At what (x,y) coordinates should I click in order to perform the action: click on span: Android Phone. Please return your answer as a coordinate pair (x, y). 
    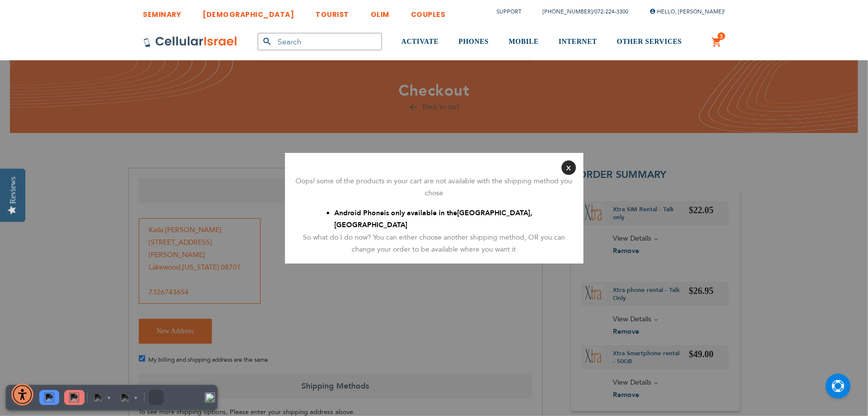
    Looking at the image, I should click on (360, 213).